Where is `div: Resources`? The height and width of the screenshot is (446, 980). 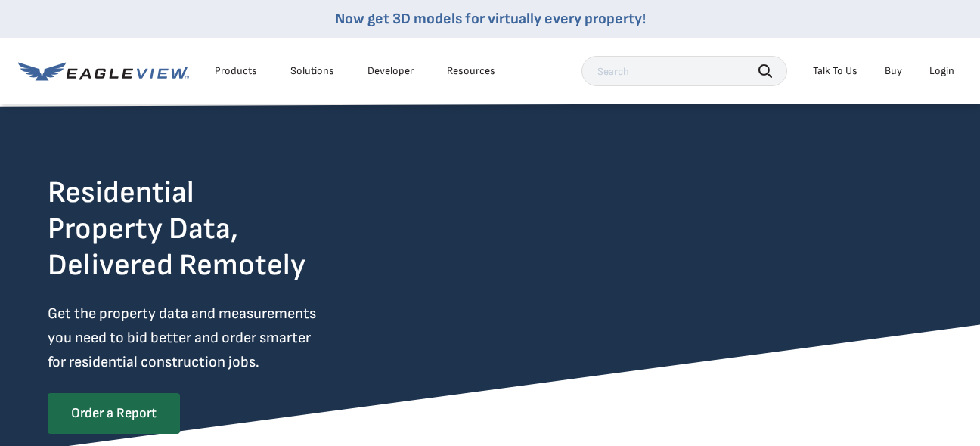
div: Resources is located at coordinates (471, 71).